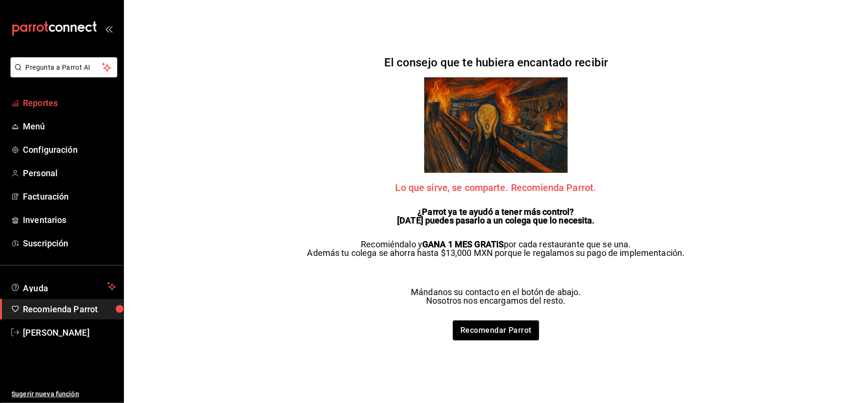 Image resolution: width=868 pixels, height=403 pixels. What do you see at coordinates (496, 62) in the screenshot?
I see `h2: El consejo que te hubiera encantado recibir` at bounding box center [496, 62].